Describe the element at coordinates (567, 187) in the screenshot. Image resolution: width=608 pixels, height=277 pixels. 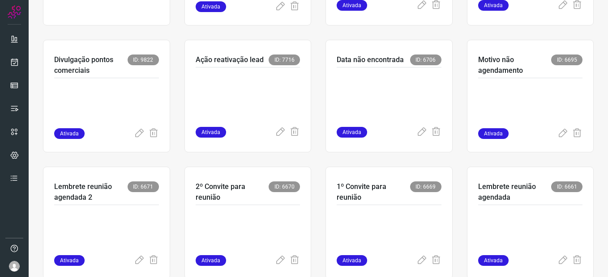
I see `span: ID: 6661` at that location.